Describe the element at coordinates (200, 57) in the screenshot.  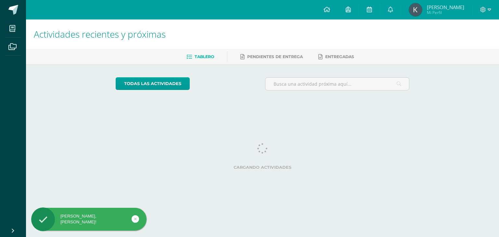
I see `a: Tablero` at that location.